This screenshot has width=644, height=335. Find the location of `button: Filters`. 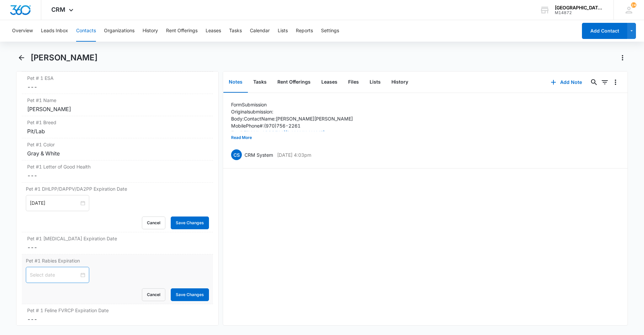

button: Filters is located at coordinates (605, 82).